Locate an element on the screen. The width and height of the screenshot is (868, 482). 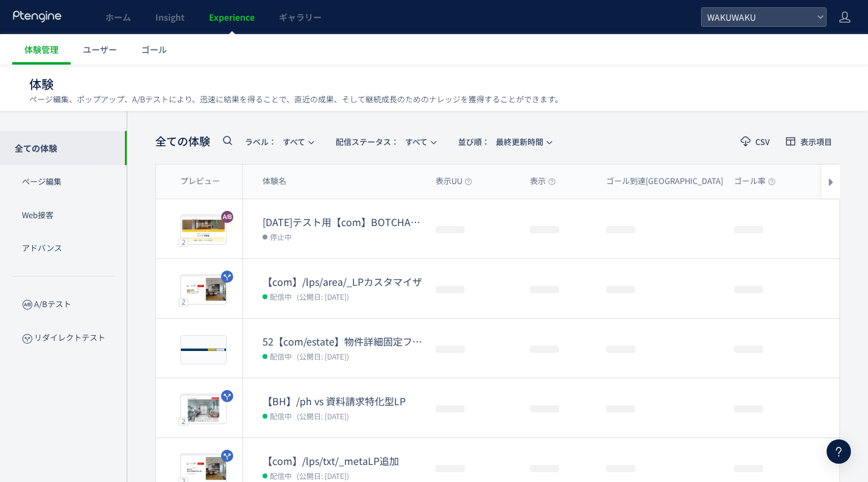
span: Experience is located at coordinates (232, 17).